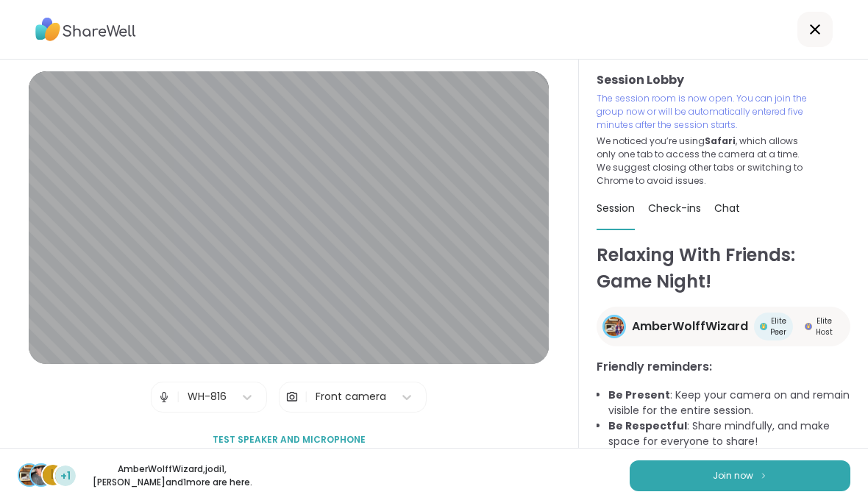 This screenshot has width=868, height=503. I want to click on img: Elite Host, so click(808, 327).